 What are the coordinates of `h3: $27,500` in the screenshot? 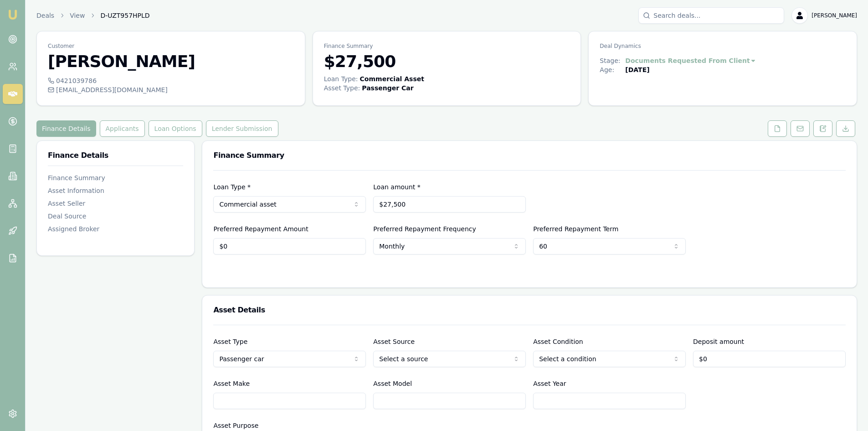 It's located at (447, 62).